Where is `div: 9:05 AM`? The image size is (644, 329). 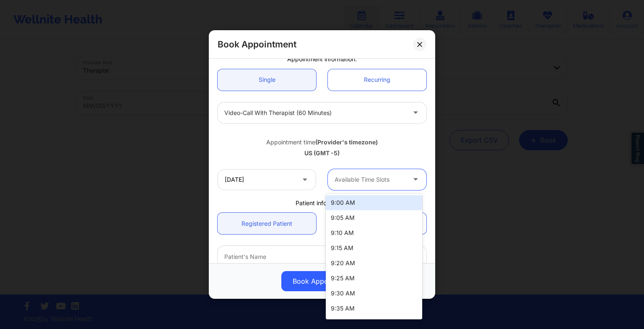 div: 9:05 AM is located at coordinates (374, 218).